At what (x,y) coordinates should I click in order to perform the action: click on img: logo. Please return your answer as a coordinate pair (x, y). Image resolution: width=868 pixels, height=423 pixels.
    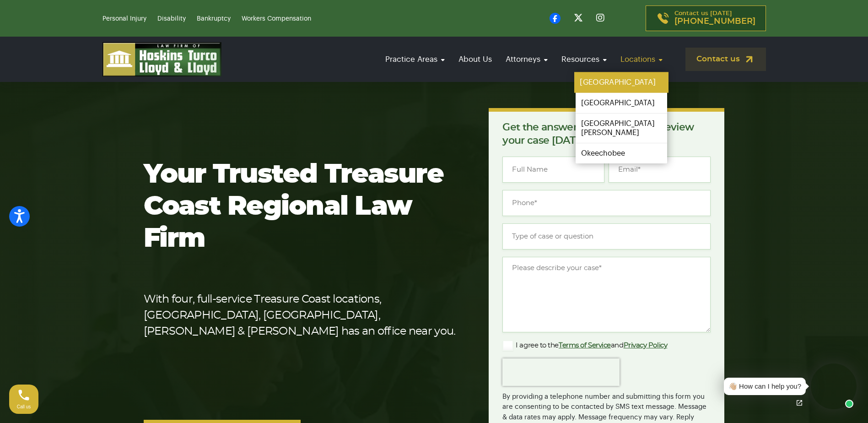
    Looking at the image, I should click on (162, 59).